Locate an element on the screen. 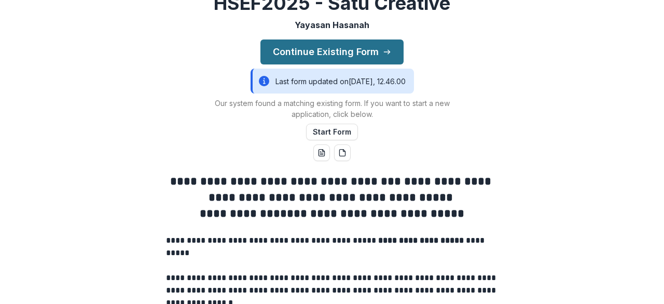 Image resolution: width=664 pixels, height=304 pixels. button: pdf-download is located at coordinates (342, 153).